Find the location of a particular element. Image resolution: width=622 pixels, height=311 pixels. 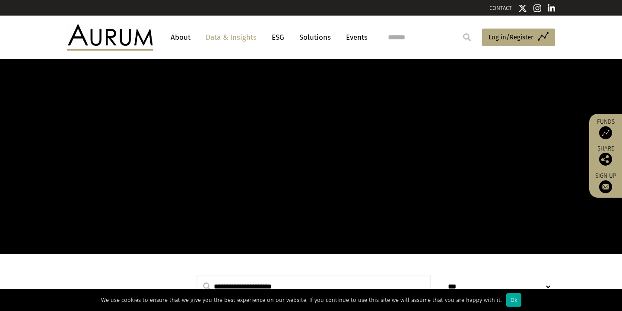

input: Submit is located at coordinates (467, 37).